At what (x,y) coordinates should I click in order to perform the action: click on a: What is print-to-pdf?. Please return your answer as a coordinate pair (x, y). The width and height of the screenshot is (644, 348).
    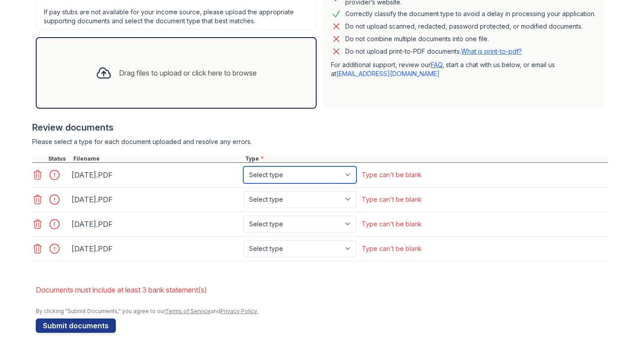
    Looking at the image, I should click on (492, 51).